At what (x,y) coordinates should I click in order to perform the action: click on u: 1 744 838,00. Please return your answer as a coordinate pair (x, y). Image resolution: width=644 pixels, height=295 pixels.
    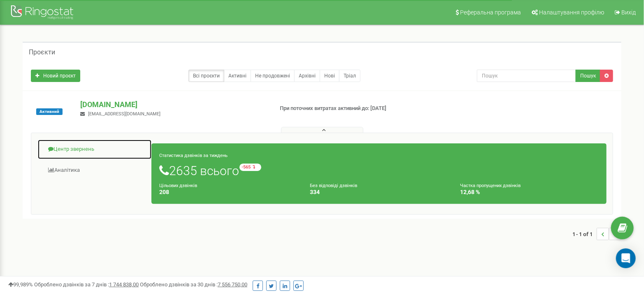
    Looking at the image, I should click on (124, 284).